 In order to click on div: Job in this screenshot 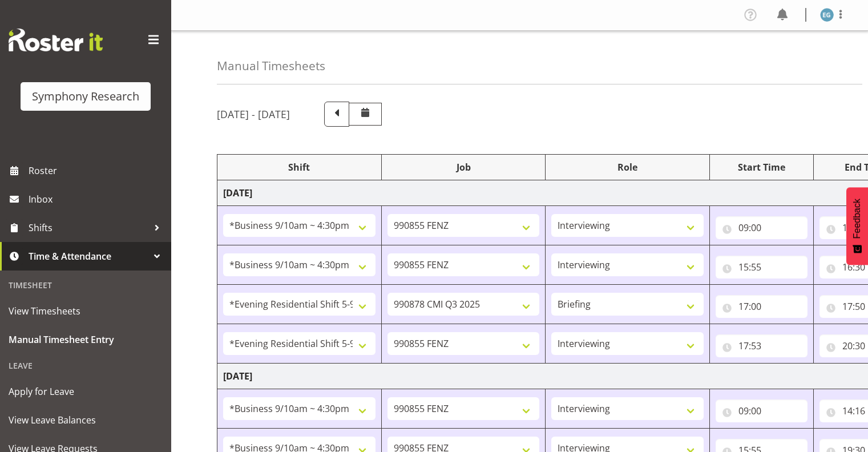, I will do `click(464, 167)`.